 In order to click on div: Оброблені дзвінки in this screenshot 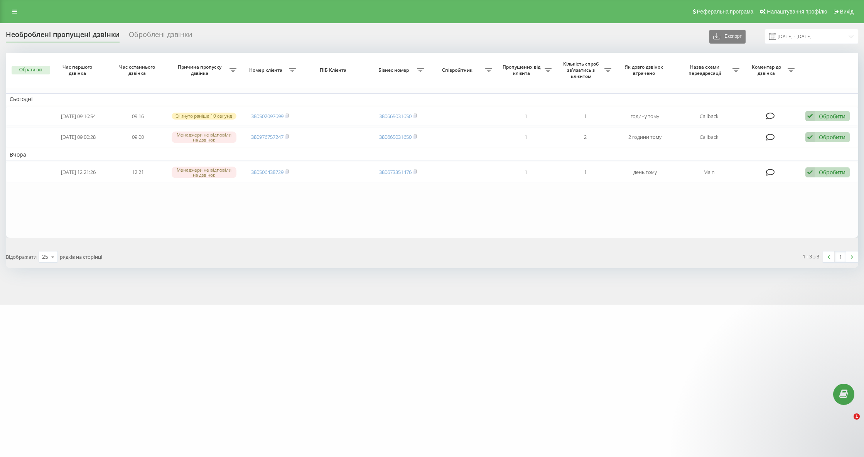, I will do `click(160, 36)`.